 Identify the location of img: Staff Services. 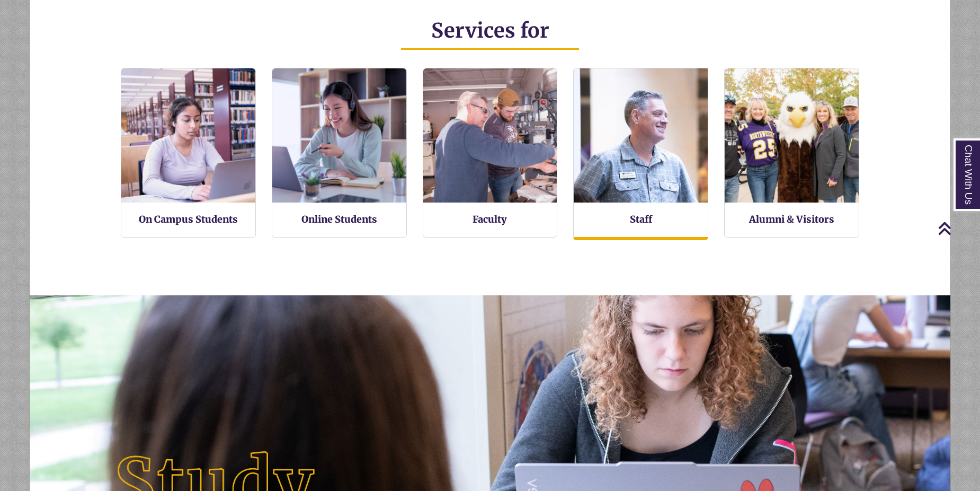
(641, 135).